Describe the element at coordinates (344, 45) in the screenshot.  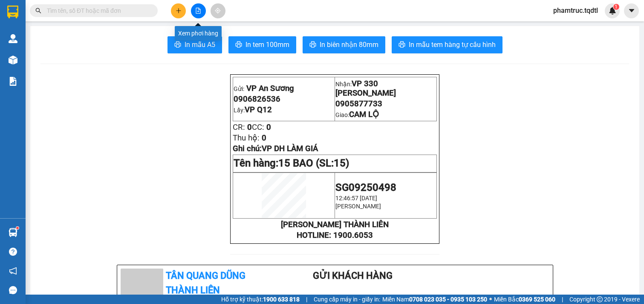
I see `button: printerIn biên nhận 80mm` at that location.